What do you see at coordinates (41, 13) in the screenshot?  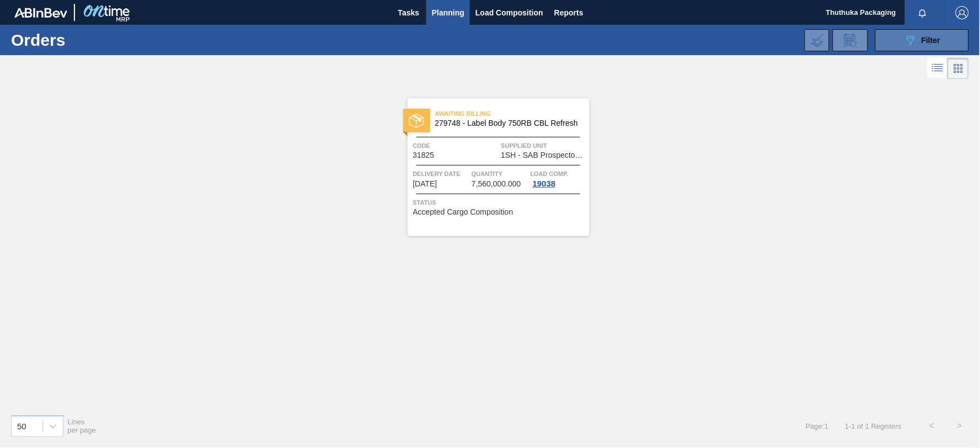 I see `img: TNhmsLtSVTkK8tSr43FrP2fwEKptu5GPRR3wAAAABJRU5ErkJggg==` at bounding box center [41, 13].